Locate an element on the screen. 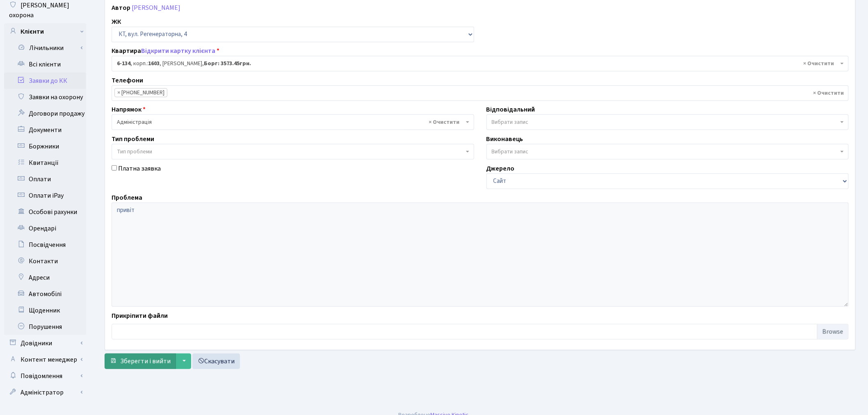 This screenshot has height=415, width=868. label: Напрямок is located at coordinates (128, 109).